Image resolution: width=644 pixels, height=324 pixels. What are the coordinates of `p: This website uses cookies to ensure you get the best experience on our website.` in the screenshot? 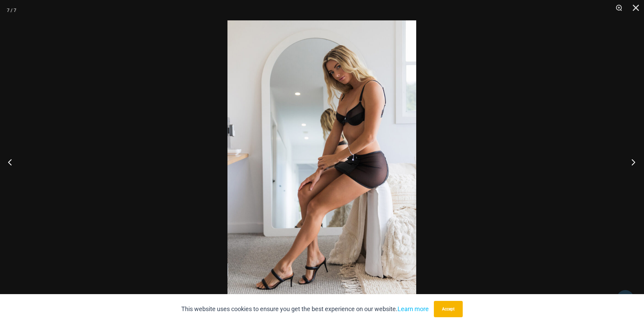 It's located at (305, 309).